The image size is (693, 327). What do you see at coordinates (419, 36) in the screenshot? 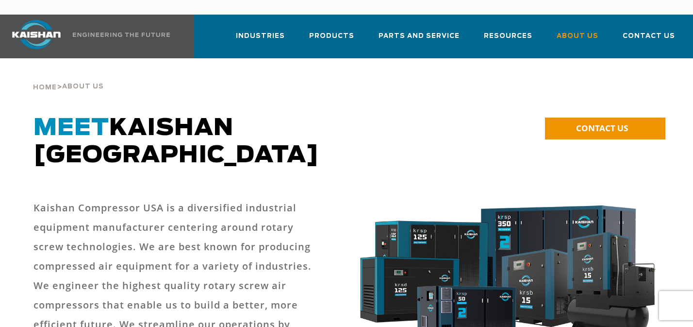
I see `span: Parts and Service` at bounding box center [419, 36].